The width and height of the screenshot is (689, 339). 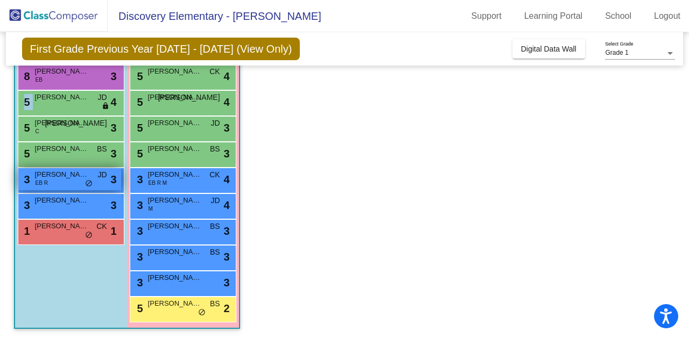 What do you see at coordinates (667, 16) in the screenshot?
I see `a: Logout` at bounding box center [667, 16].